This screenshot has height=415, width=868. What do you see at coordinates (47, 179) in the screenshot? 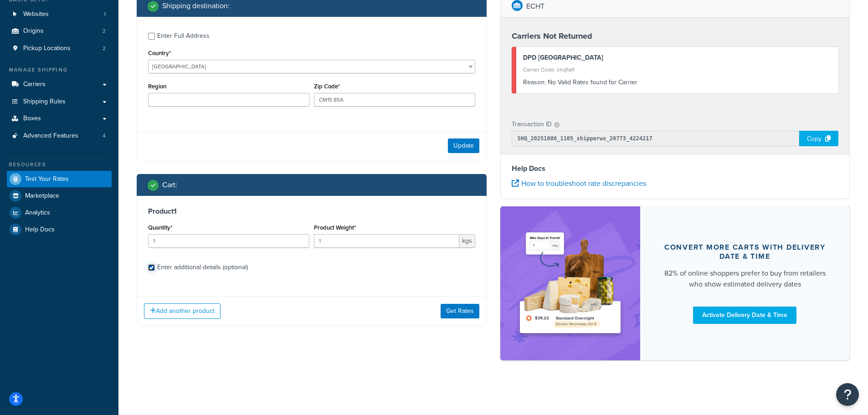
I see `span: Test Your Rates` at bounding box center [47, 179].